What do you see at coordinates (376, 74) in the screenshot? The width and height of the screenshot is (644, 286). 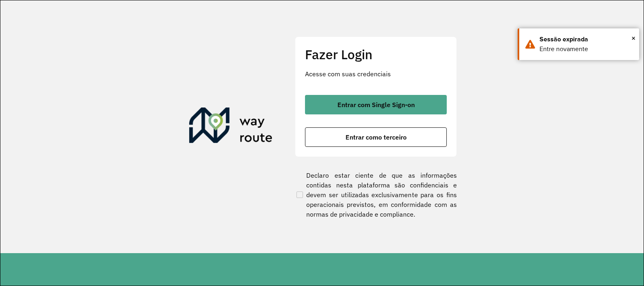 I see `p: Acesse com suas credenciais` at bounding box center [376, 74].